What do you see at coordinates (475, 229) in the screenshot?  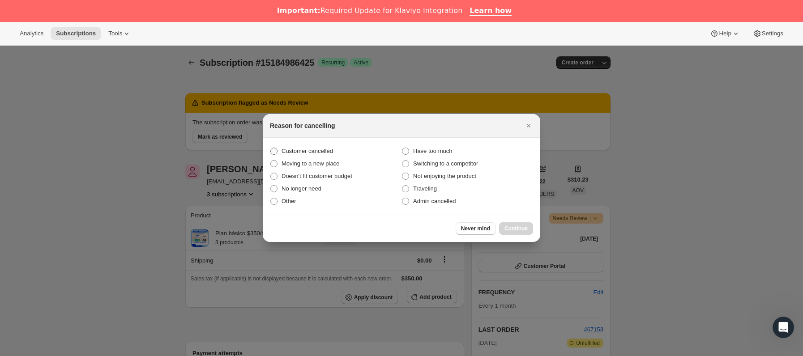 I see `button: Never mind` at bounding box center [475, 229].